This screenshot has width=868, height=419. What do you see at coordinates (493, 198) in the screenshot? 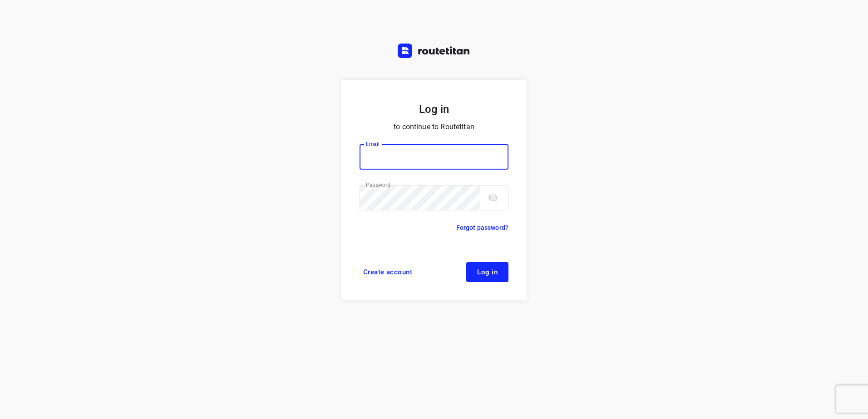
I see `button: toggle password visibility` at bounding box center [493, 198].